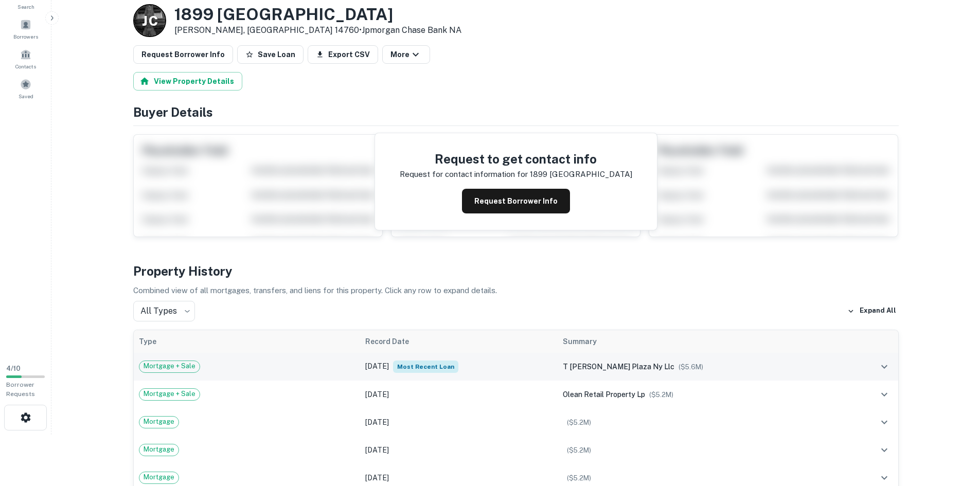  What do you see at coordinates (464, 174) in the screenshot?
I see `p: Request for contact information for` at bounding box center [464, 174].